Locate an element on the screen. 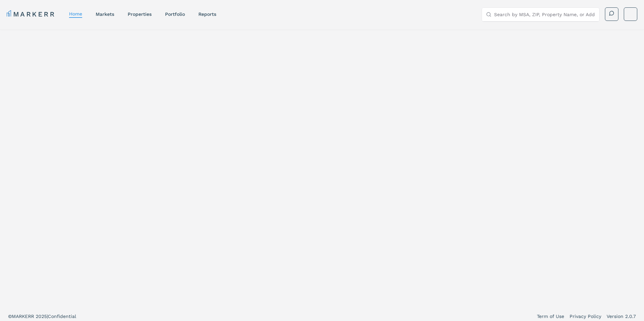 The width and height of the screenshot is (644, 321). input: Search by MSA, ZIP, Property Name, or Address is located at coordinates (545, 14).